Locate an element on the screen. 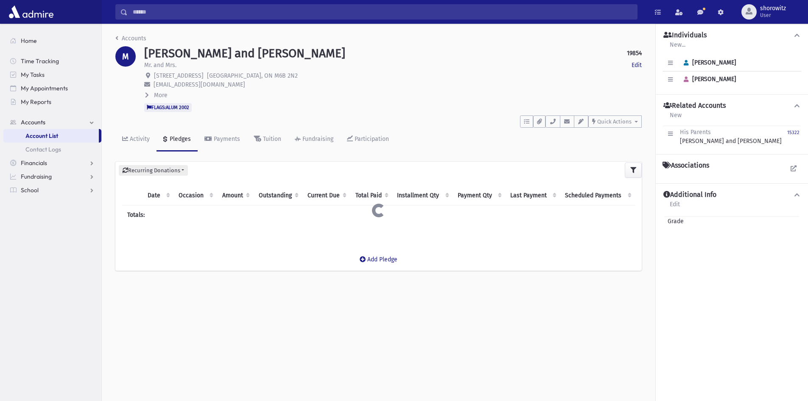 The width and height of the screenshot is (808, 401). a: Payments is located at coordinates (222, 140).